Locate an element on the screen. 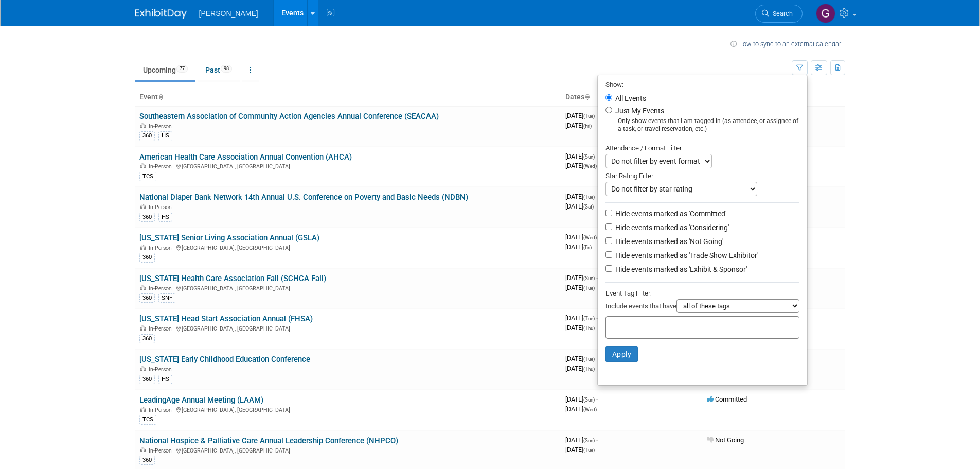  a: Sort by Start Date is located at coordinates (587, 97).